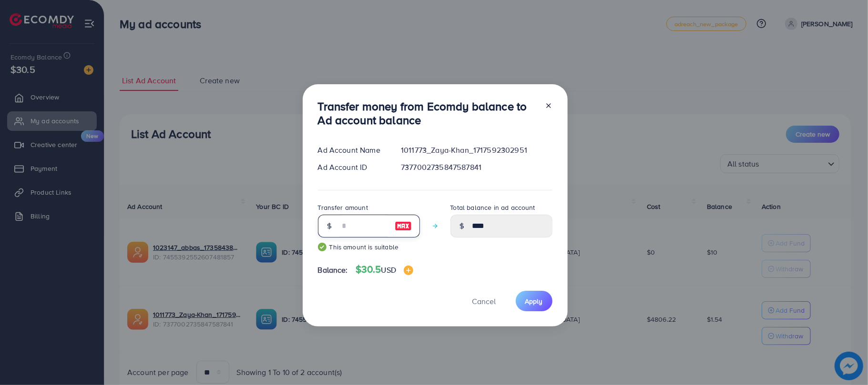 The height and width of the screenshot is (385, 868). Describe the element at coordinates (388, 270) in the screenshot. I see `span: USD` at that location.